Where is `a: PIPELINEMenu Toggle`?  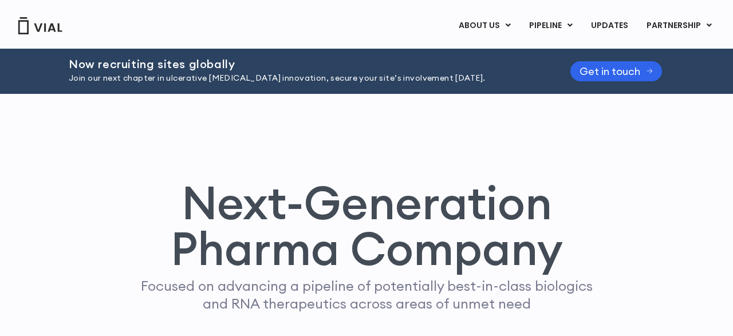
a: PIPELINEMenu Toggle is located at coordinates (551, 26).